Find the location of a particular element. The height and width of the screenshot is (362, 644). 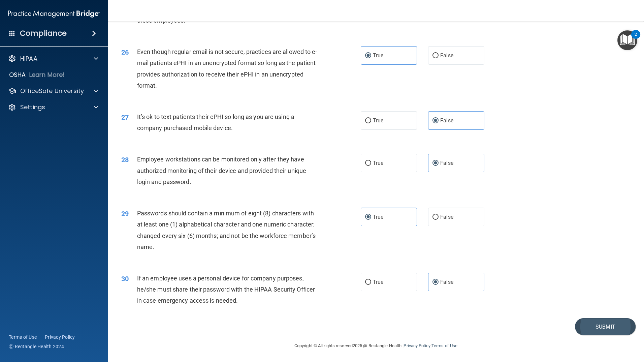

div: 2 is located at coordinates (635, 39).